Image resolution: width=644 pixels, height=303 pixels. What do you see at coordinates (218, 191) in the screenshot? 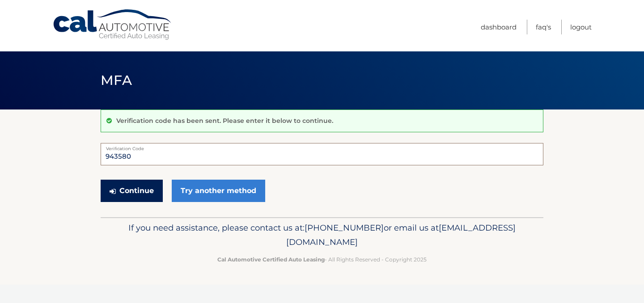
I see `a: Try another method` at bounding box center [218, 191].